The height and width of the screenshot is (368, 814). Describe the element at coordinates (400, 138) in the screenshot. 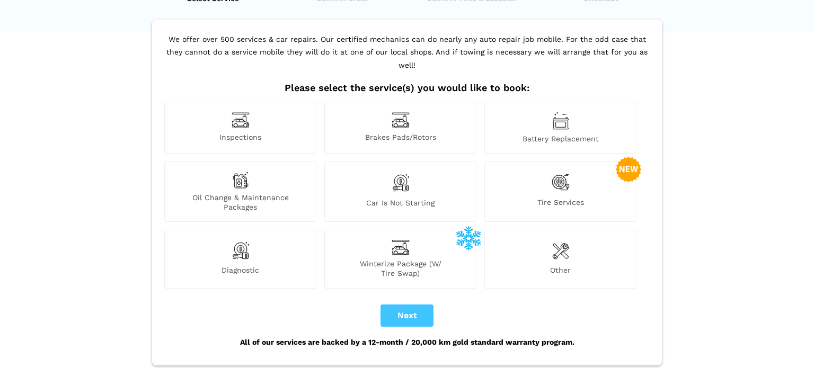

I see `span: Brakes Pads/Rotors` at that location.